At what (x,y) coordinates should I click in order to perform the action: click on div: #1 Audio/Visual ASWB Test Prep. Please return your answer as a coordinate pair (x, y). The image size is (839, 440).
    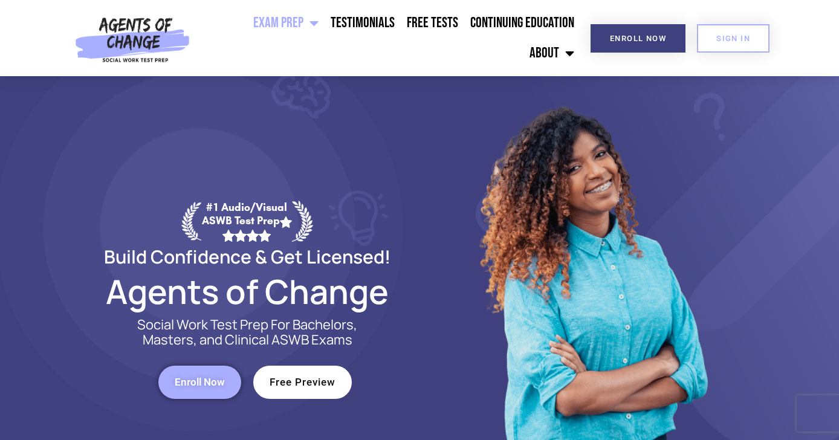
    Looking at the image, I should click on (247, 221).